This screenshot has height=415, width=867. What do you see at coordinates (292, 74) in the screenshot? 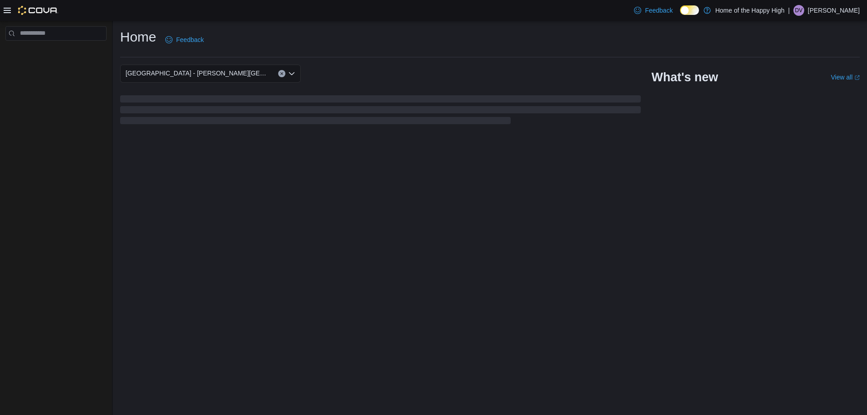
I see `button: Open list of options` at bounding box center [292, 74].